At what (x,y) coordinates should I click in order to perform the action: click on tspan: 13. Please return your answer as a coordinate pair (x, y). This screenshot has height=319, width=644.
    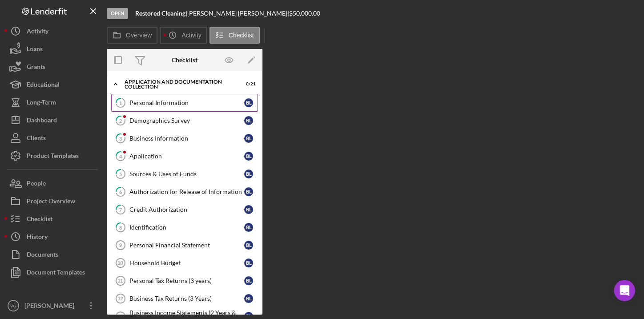
    Looking at the image, I should click on (120, 316).